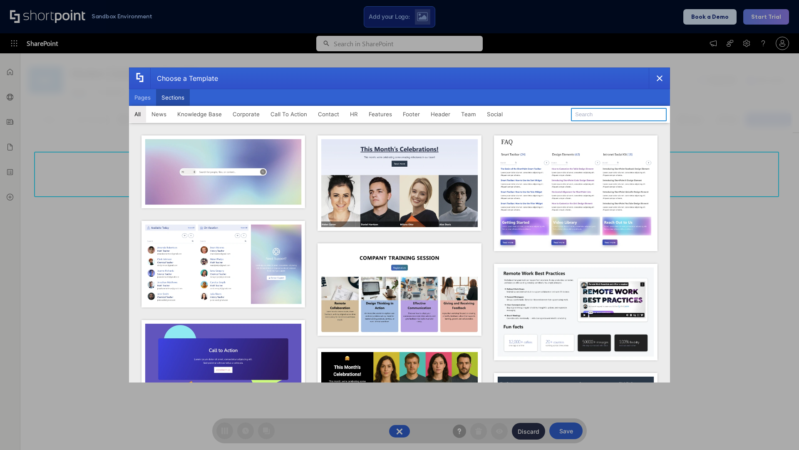  Describe the element at coordinates (440, 114) in the screenshot. I see `button: Header` at that location.